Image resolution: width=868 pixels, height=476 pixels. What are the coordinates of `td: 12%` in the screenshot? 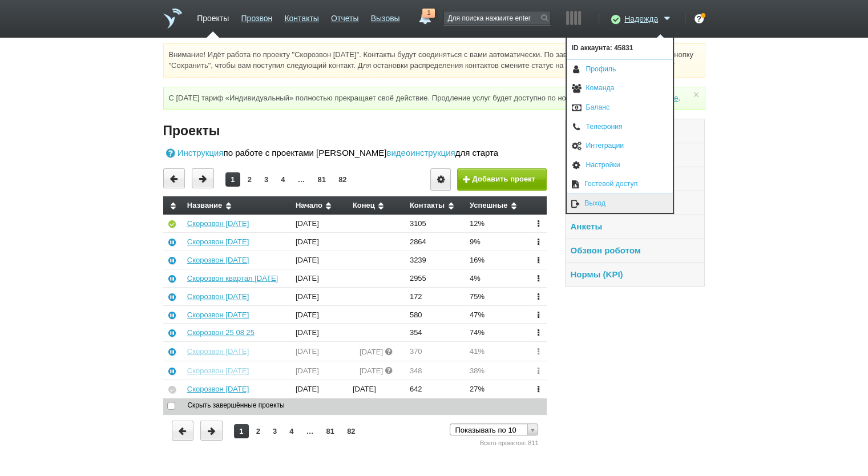 It's located at (497, 223).